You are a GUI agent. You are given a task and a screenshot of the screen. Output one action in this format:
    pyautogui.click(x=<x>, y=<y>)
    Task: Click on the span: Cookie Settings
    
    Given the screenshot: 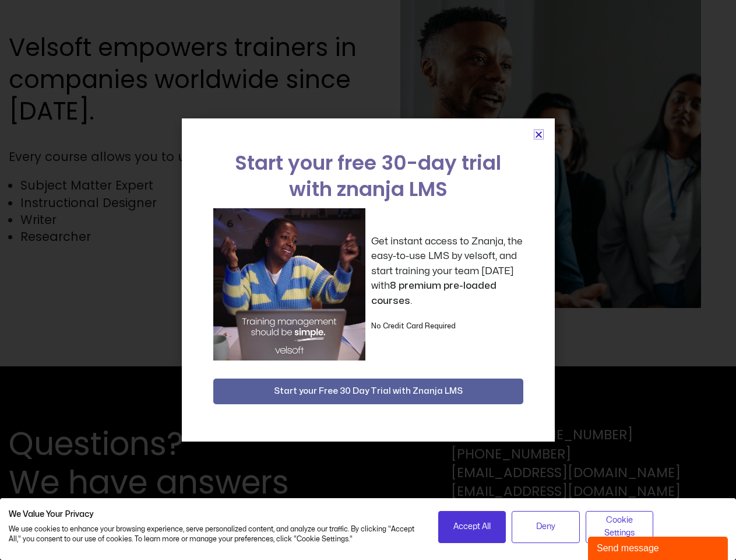 What is the action you would take?
    pyautogui.click(x=619, y=527)
    